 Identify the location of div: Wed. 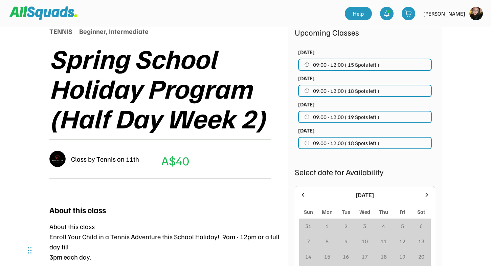
(365, 212).